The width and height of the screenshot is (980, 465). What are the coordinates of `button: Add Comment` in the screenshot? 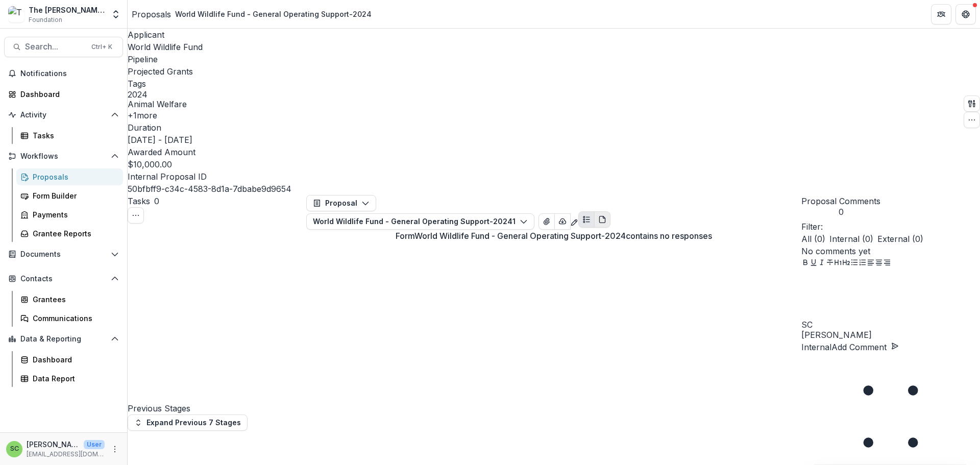 It's located at (865, 347).